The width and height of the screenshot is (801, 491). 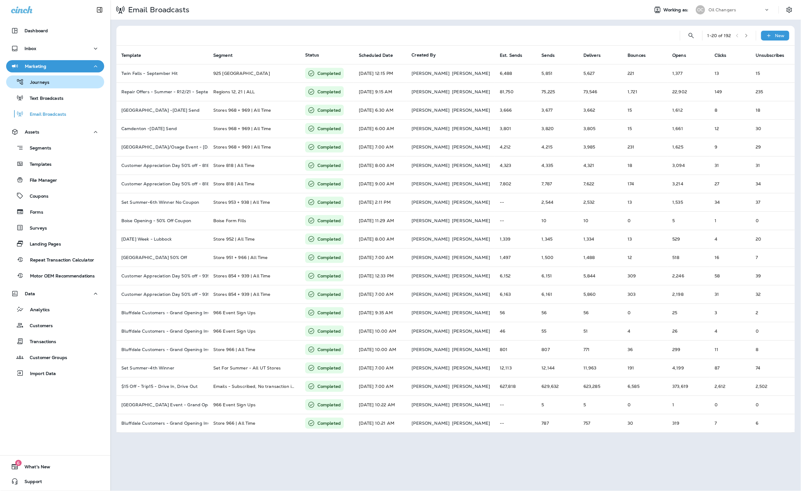 What do you see at coordinates (55, 325) in the screenshot?
I see `button: Customers` at bounding box center [55, 325].